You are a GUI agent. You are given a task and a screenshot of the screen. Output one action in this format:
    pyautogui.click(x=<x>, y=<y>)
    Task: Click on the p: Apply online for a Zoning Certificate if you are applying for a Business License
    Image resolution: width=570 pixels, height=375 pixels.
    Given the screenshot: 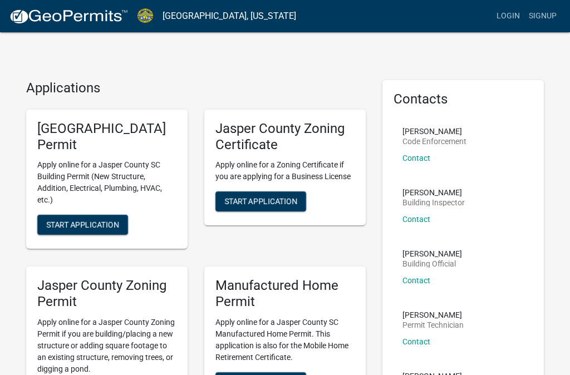 What is the action you would take?
    pyautogui.click(x=285, y=171)
    